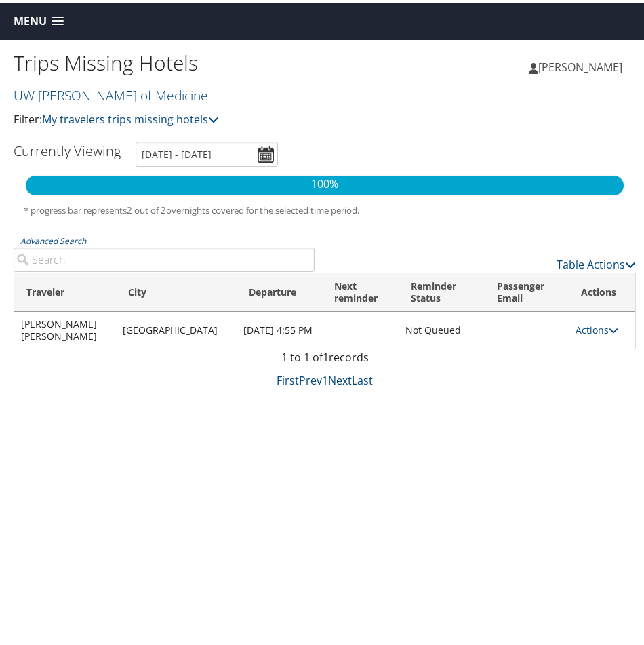 The width and height of the screenshot is (644, 645). Describe the element at coordinates (362, 378) in the screenshot. I see `a: Last` at that location.